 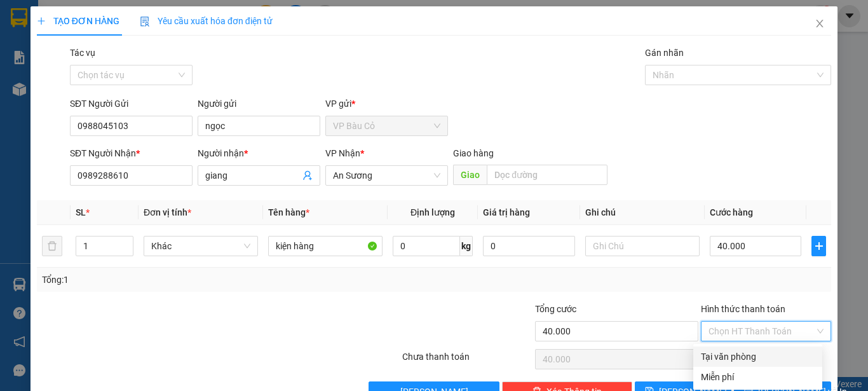 I want to click on div: SĐT Người Nhận, so click(x=131, y=153).